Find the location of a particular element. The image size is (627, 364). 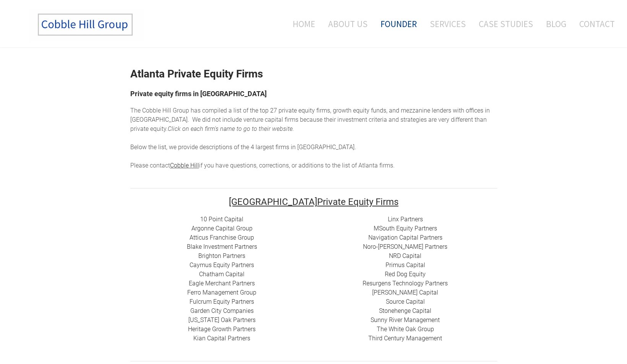

span: Please contact if you have questions, corrections, or additions to the list of Atlanta firms. is located at coordinates (263, 166).